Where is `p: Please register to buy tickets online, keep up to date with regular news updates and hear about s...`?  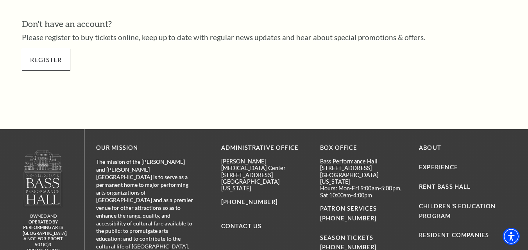
p: Please register to buy tickets online, keep up to date with regular news updates and hear about s... is located at coordinates (264, 37).